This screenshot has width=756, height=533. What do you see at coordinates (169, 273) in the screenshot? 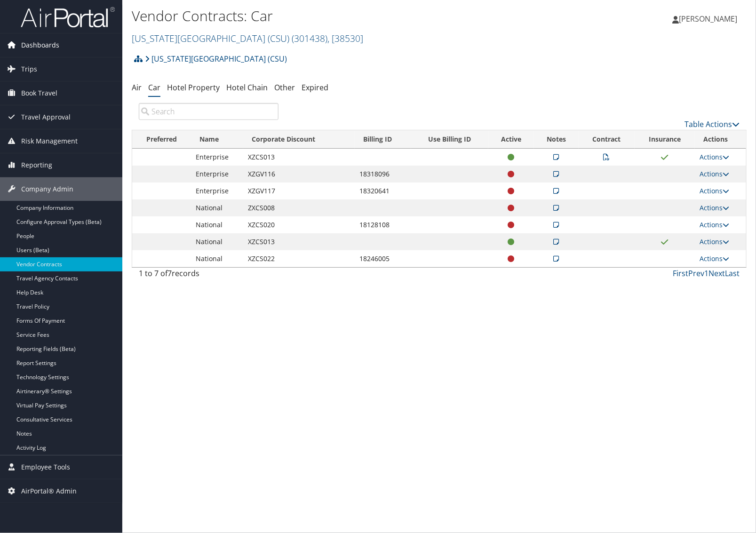
I see `span: 7` at bounding box center [169, 273].